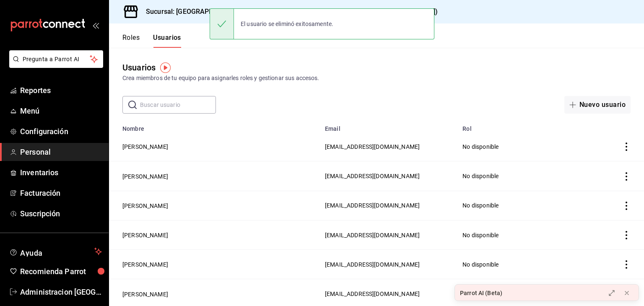 This screenshot has width=644, height=306. What do you see at coordinates (56, 59) in the screenshot?
I see `button: Pregunta a Parrot AI` at bounding box center [56, 59].